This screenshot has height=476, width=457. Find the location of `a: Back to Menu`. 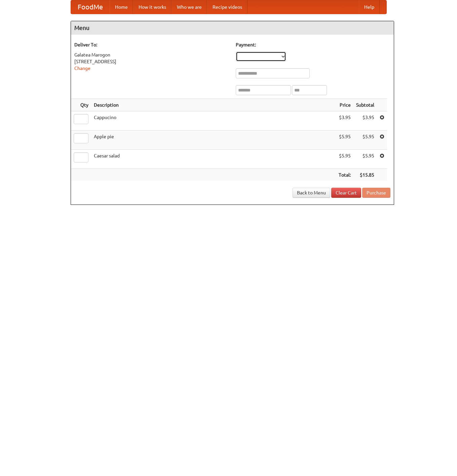

a: Back to Menu is located at coordinates (312, 193).